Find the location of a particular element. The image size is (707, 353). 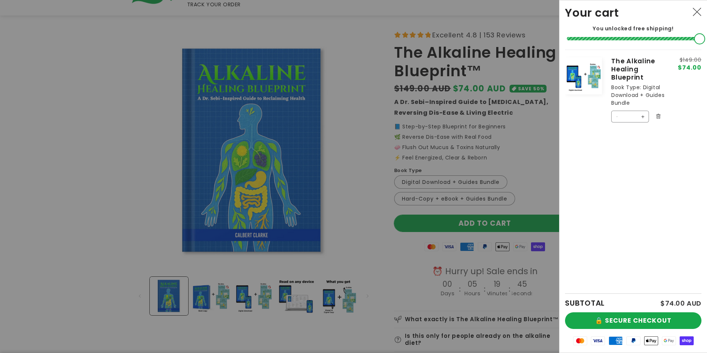

dd: Digital Download + Guides Bundle is located at coordinates (638, 95).